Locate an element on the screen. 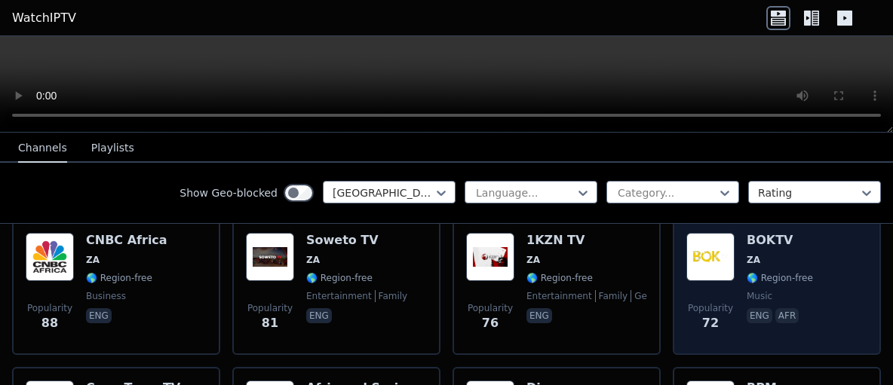 The height and width of the screenshot is (385, 893). img: 1KZN TV is located at coordinates (490, 257).